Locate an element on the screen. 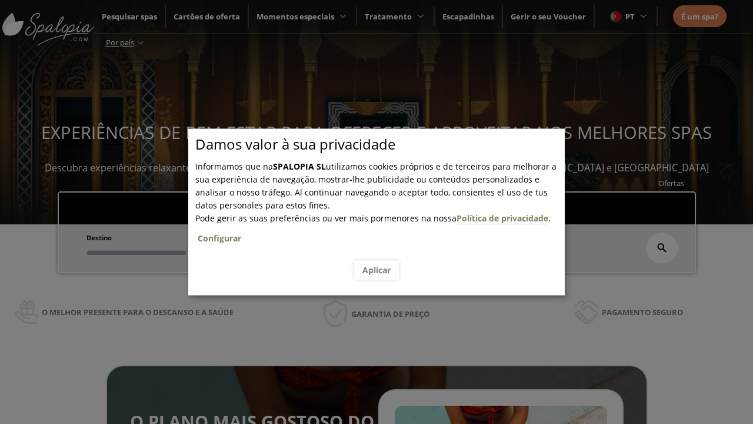 This screenshot has width=753, height=424. span: Pode gerir as suas preferências ou ver mais pormenores na nossa is located at coordinates (326, 218).